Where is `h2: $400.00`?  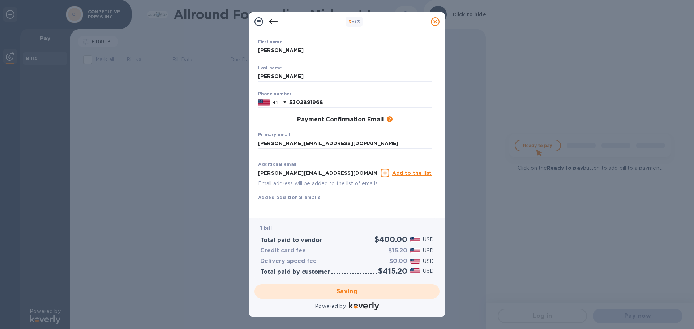
h2: $400.00 is located at coordinates (391, 239).